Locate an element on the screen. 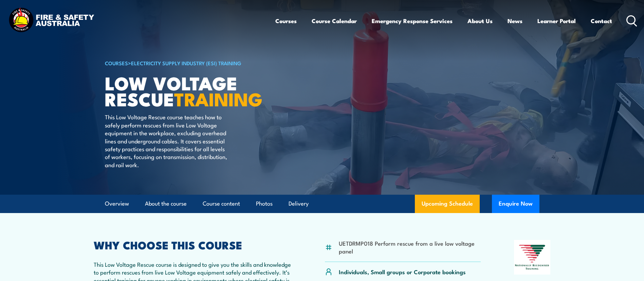 This screenshot has height=281, width=644. a: Overview is located at coordinates (117, 203).